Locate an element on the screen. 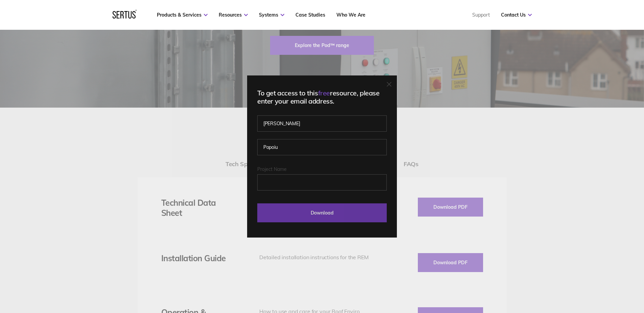  input: Download is located at coordinates (322, 213).